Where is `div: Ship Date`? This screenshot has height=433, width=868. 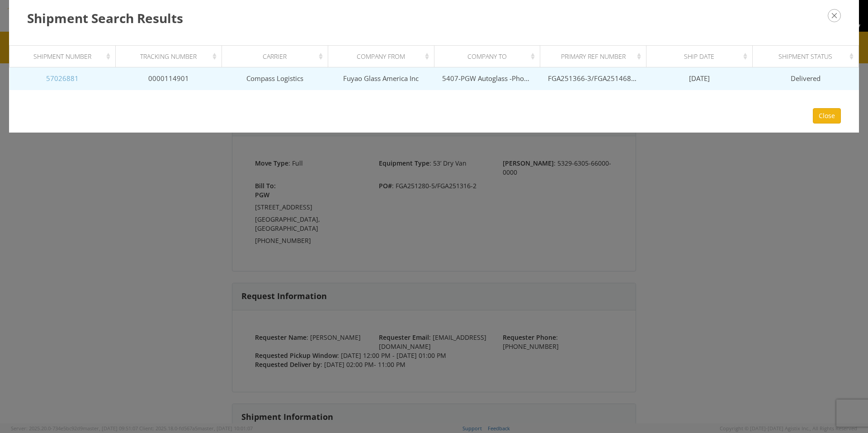
div: Ship Date is located at coordinates (702, 56).